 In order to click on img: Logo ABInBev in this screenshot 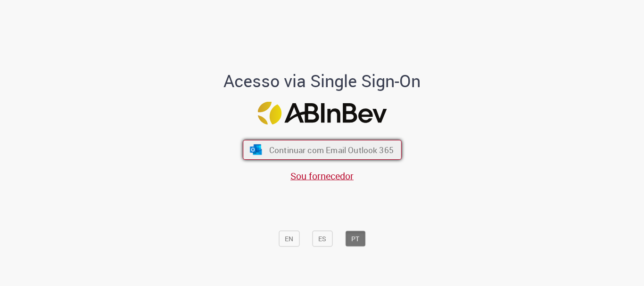, I will do `click(322, 113)`.